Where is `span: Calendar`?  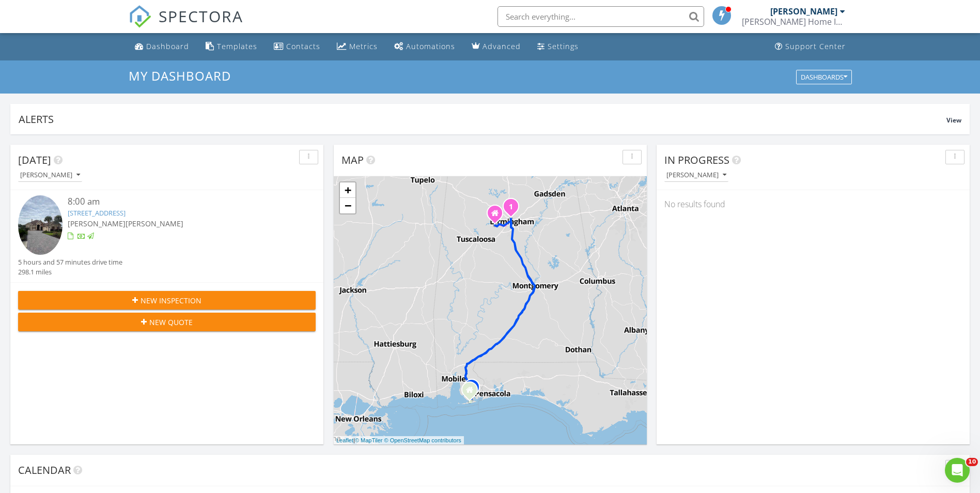 span: Calendar is located at coordinates (44, 470).